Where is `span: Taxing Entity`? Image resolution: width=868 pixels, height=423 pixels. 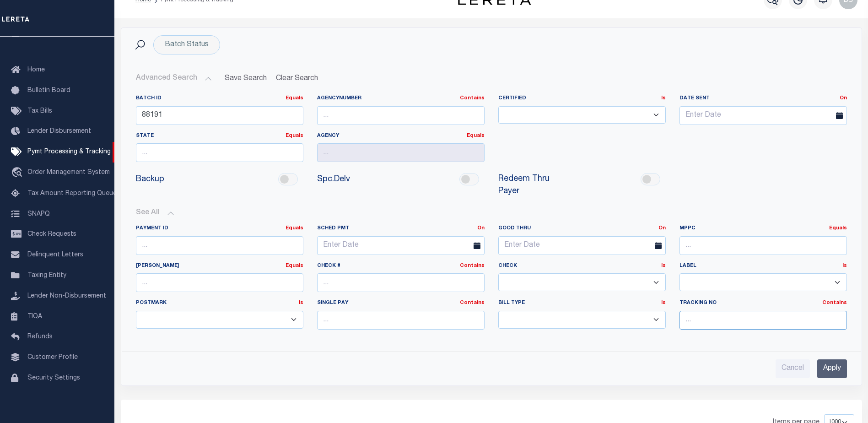
span: Taxing Entity is located at coordinates (47, 276).